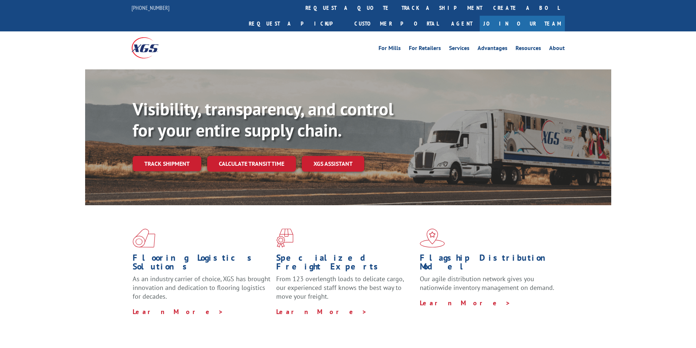 The image size is (696, 348). What do you see at coordinates (489, 264) in the screenshot?
I see `h1: Flagship Distribution Model` at bounding box center [489, 264].